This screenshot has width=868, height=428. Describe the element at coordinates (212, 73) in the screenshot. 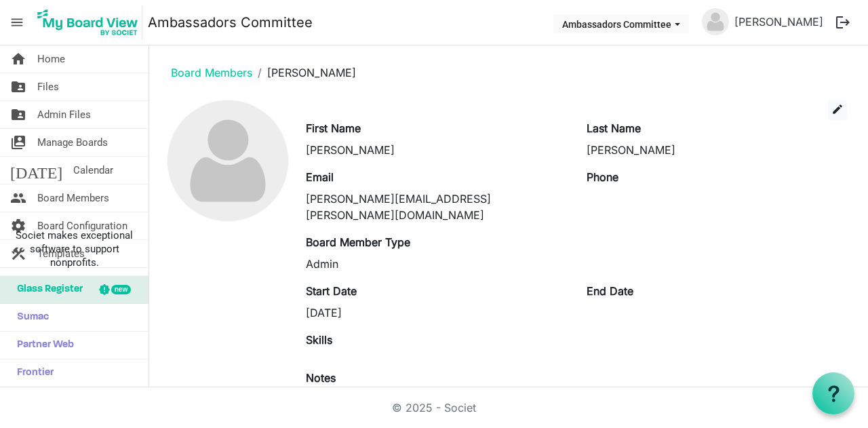

I see `a: Board Members` at that location.